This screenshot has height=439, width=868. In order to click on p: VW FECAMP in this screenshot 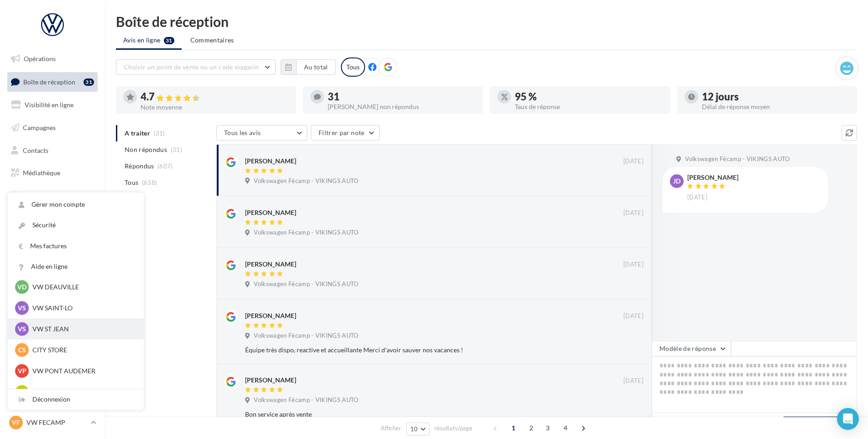, I will do `click(56, 423)`.